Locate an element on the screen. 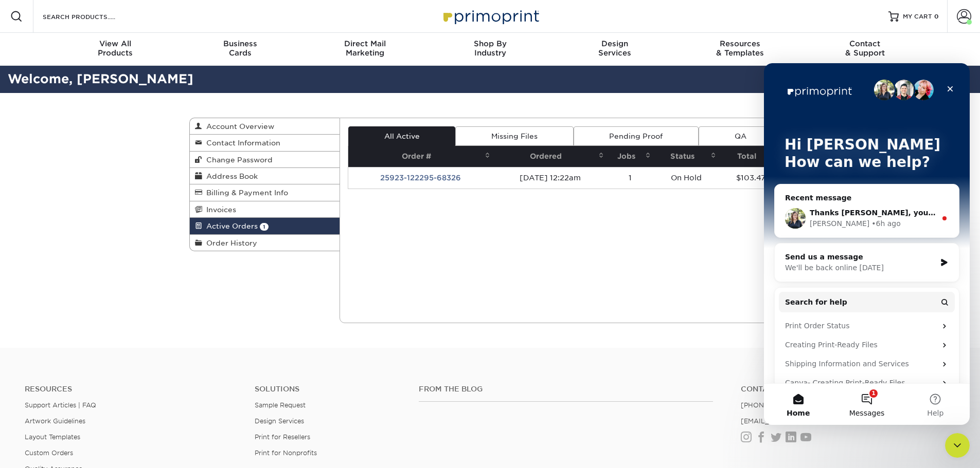  a: Direct MailMarketing is located at coordinates (365, 49).